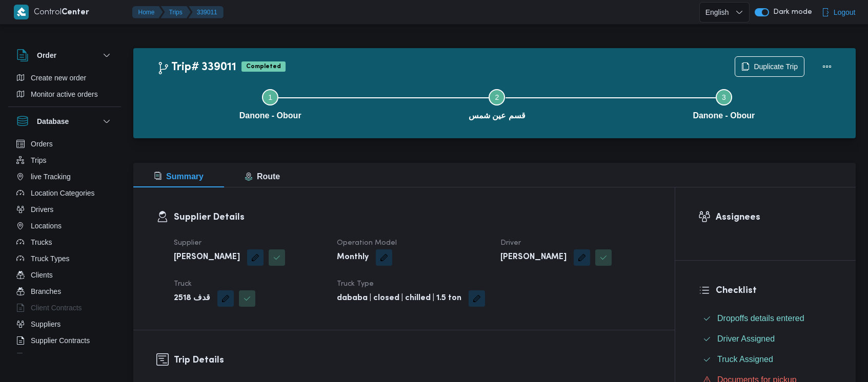 This screenshot has width=868, height=382. Describe the element at coordinates (838, 12) in the screenshot. I see `button: Logout` at that location.